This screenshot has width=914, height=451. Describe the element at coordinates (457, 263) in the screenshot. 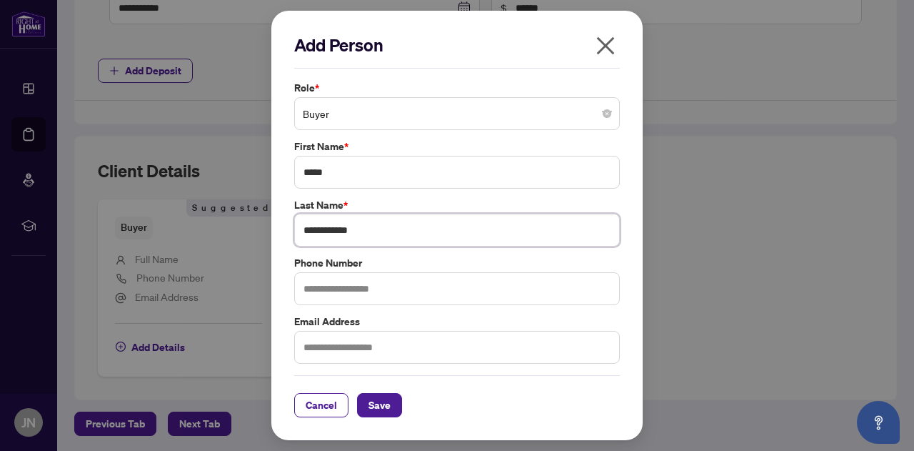

I see `label: Phone Number` at that location.